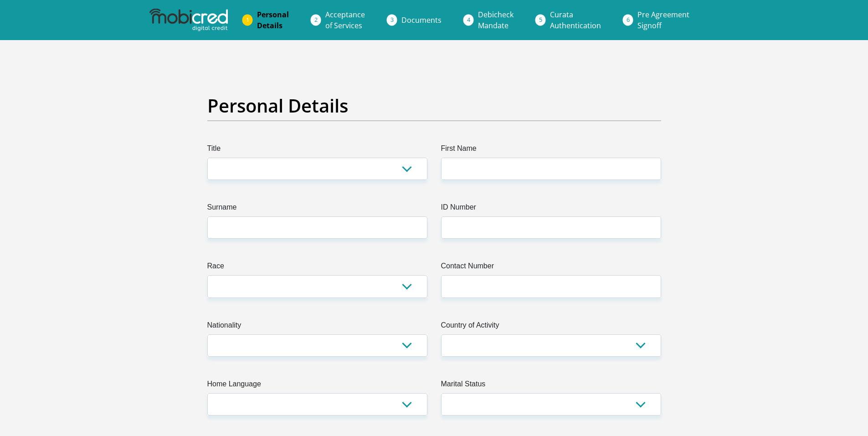 This screenshot has height=436, width=868. What do you see at coordinates (273, 20) in the screenshot?
I see `a: PersonalDetails` at bounding box center [273, 20].